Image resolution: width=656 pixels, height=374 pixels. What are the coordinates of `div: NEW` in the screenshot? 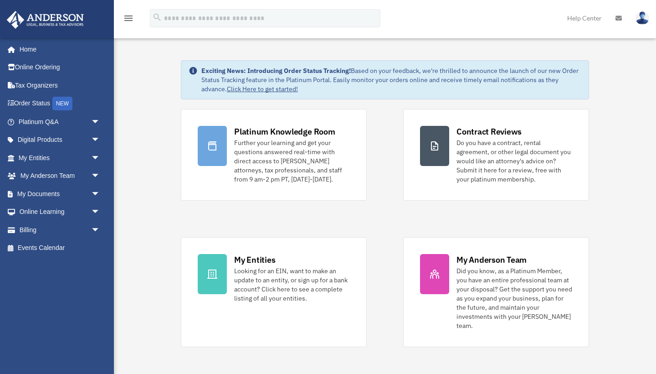 It's located at (62, 103).